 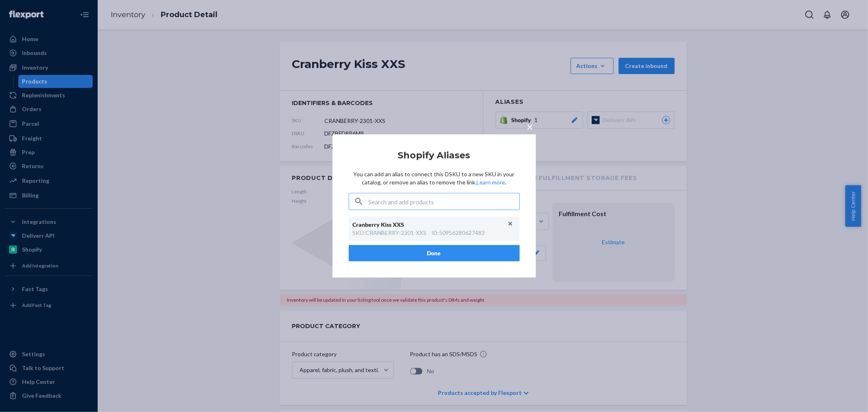 What do you see at coordinates (390, 233) in the screenshot?
I see `div: SKU : CRANBERRY-2301-XXS` at bounding box center [390, 233].